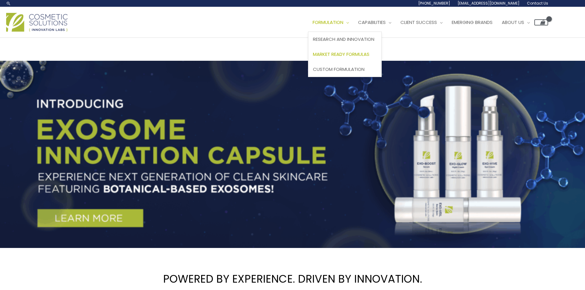  What do you see at coordinates (37, 22) in the screenshot?
I see `img: Cosmetic Solutions Logo` at bounding box center [37, 22].